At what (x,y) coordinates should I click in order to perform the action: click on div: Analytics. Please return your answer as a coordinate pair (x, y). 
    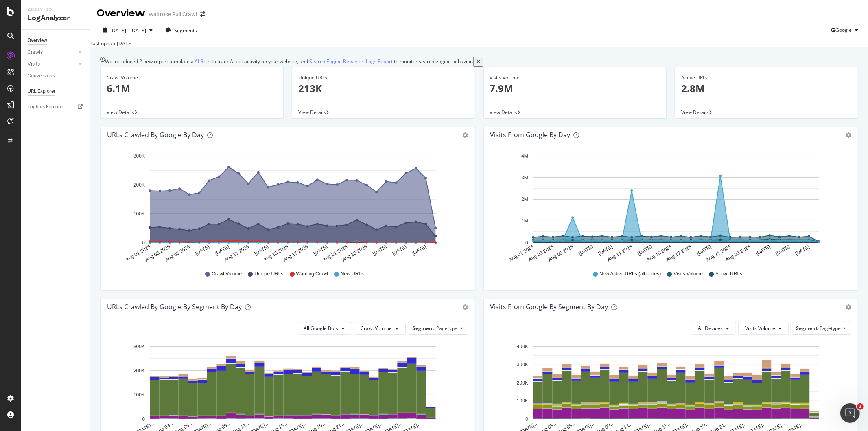
    Looking at the image, I should click on (55, 10).